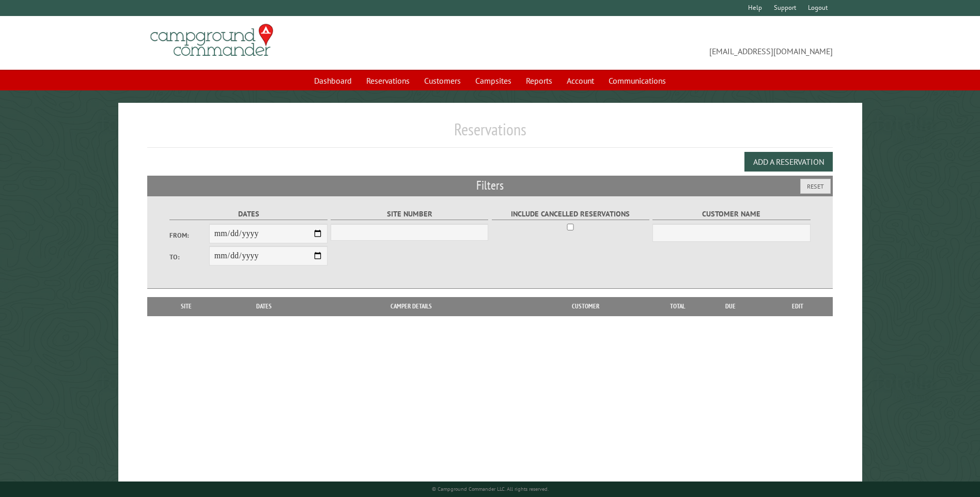 The image size is (980, 497). What do you see at coordinates (490, 489) in the screenshot?
I see `small: © Campground Commander LLC. All rights reserved.` at bounding box center [490, 489].